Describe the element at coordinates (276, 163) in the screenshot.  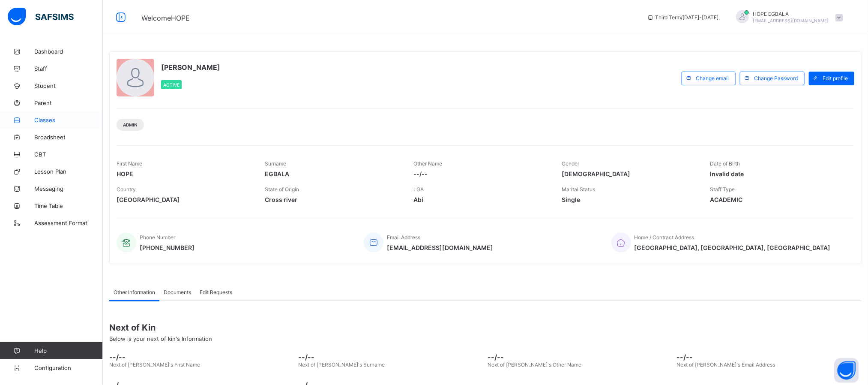
I see `span: Surname` at that location.